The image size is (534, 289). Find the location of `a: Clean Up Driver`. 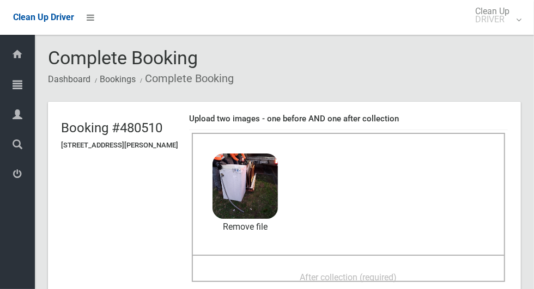

a: Clean Up Driver is located at coordinates (44, 17).